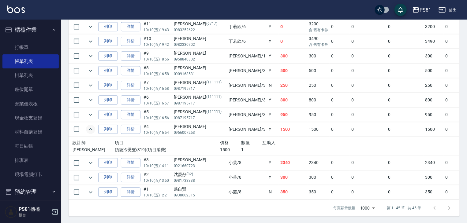 The width and height of the screenshot is (467, 223). What do you see at coordinates (200, 45) in the screenshot?
I see `p: 0982330702` at bounding box center [200, 45].